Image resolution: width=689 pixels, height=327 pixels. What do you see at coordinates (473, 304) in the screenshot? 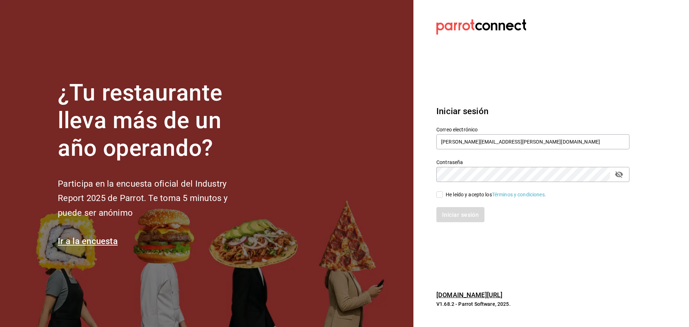
I see `font: V1.68.2 - Parrot Software, 2025.` at bounding box center [473, 304].